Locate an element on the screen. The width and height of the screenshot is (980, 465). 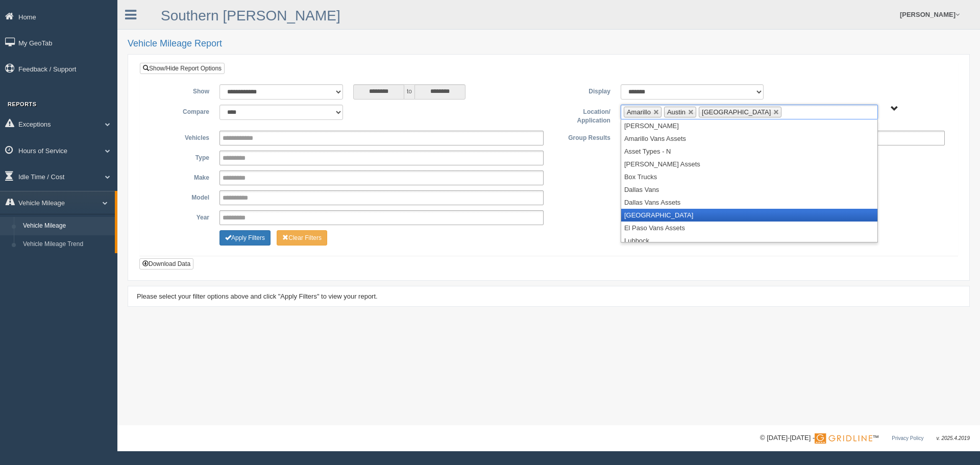
span: v. 2025.4.2019 is located at coordinates (953, 438).